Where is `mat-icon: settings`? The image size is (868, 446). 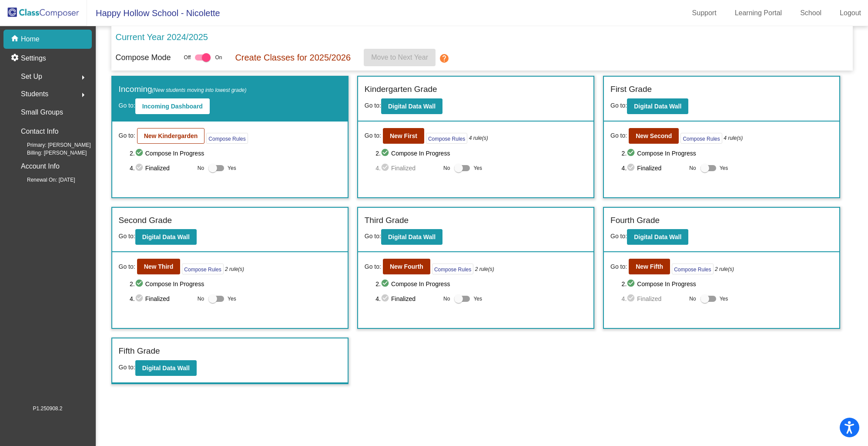
mat-icon: settings is located at coordinates (15, 59).